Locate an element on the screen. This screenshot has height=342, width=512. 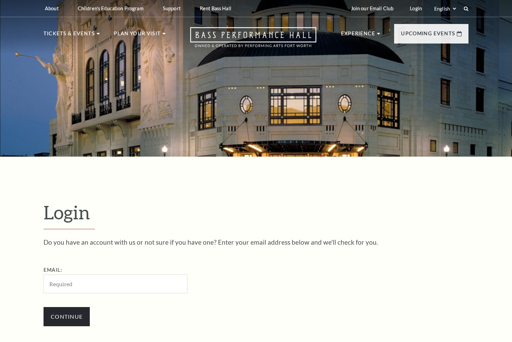
input: Continue is located at coordinates (66, 317).